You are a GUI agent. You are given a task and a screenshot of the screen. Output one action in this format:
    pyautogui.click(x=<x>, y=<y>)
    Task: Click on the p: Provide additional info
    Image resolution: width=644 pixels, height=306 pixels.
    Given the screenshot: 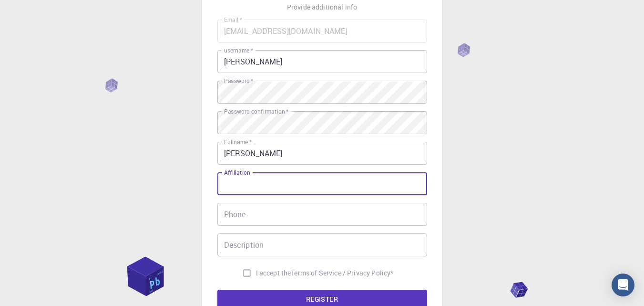 What is the action you would take?
    pyautogui.click(x=322, y=7)
    